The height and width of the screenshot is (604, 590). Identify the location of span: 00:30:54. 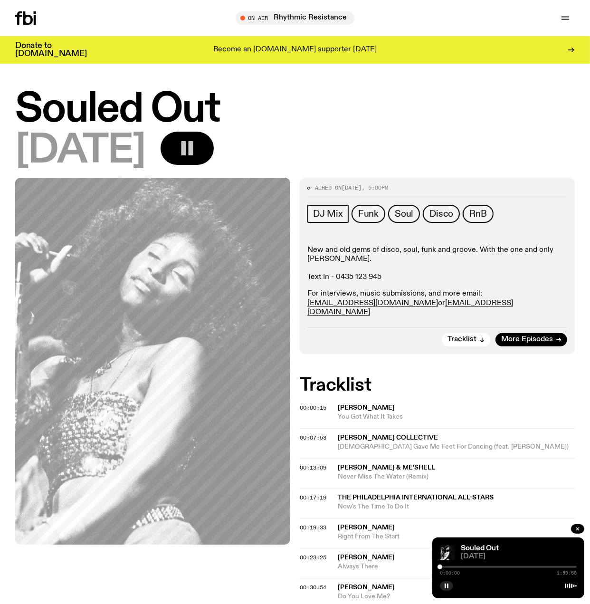
(313, 587).